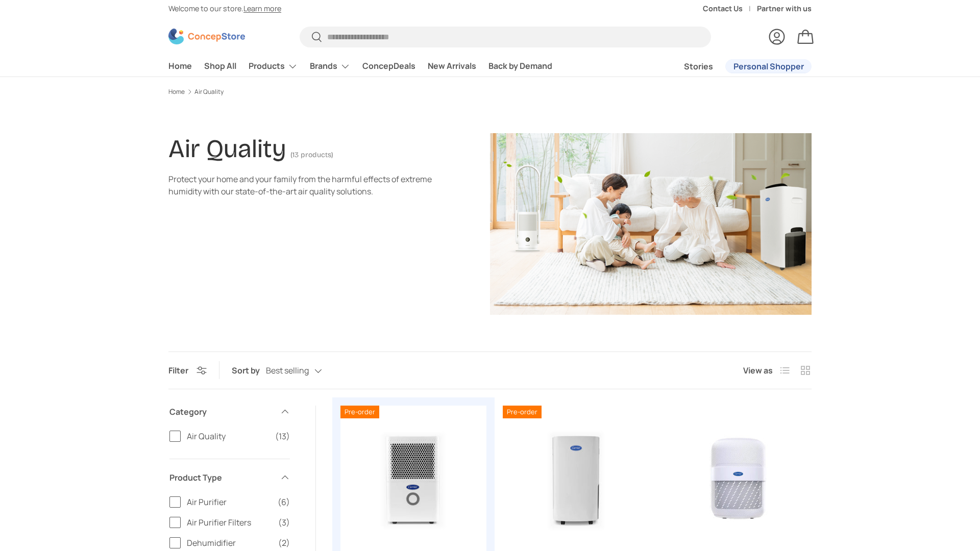 This screenshot has height=551, width=980. I want to click on span: View as, so click(758, 370).